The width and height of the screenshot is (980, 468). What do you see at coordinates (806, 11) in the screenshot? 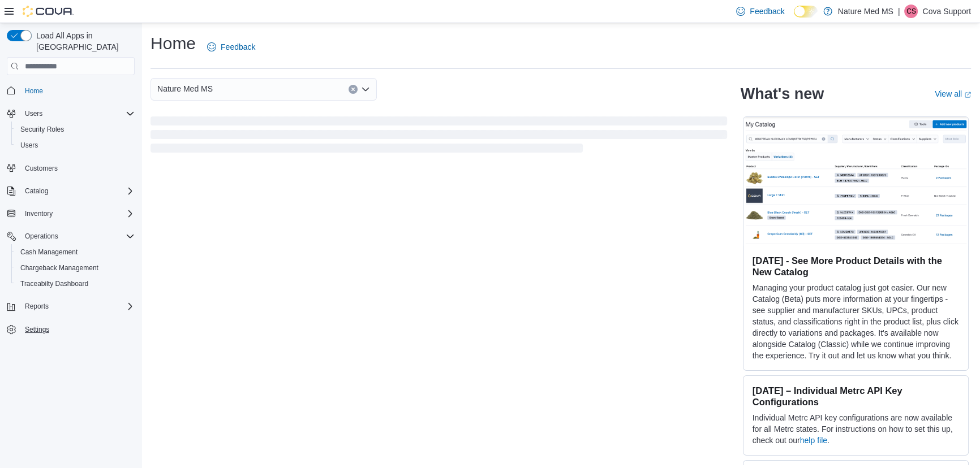
I see `input: Dark Mode` at bounding box center [806, 11].